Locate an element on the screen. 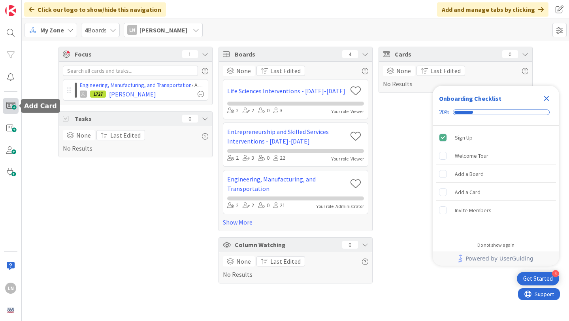 This screenshot has width=569, height=321. div: Do not show again is located at coordinates (496, 245).